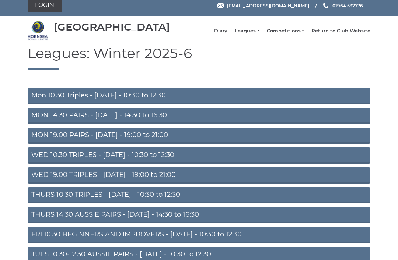  I want to click on img: Hornsea Bowls Centre, so click(38, 31).